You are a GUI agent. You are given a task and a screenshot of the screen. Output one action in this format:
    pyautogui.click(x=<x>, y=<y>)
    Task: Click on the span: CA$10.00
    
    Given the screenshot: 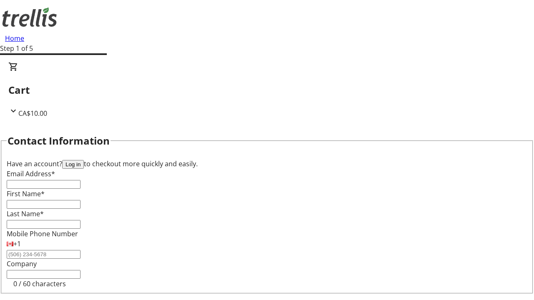 What is the action you would take?
    pyautogui.click(x=33, y=113)
    